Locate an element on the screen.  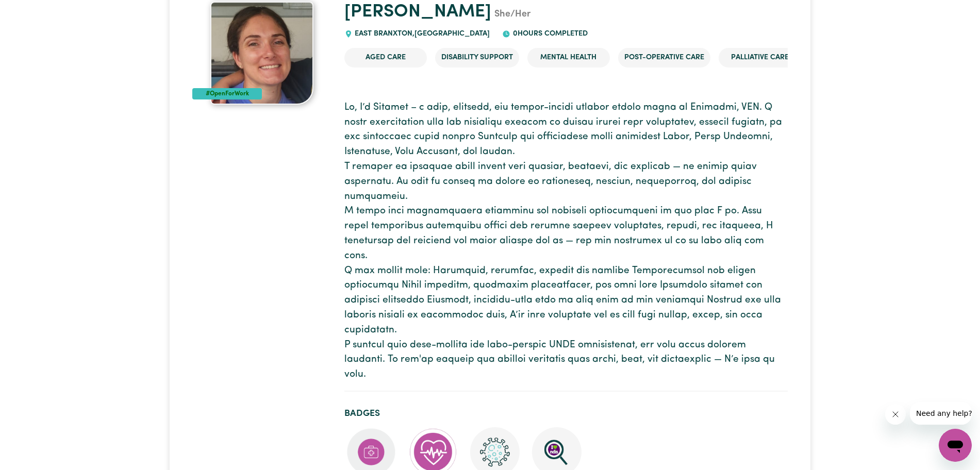
span: 0 hours completed is located at coordinates (549, 34).